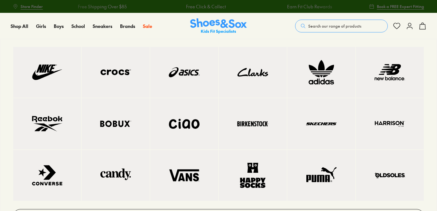 The height and width of the screenshot is (211, 437). What do you see at coordinates (78, 26) in the screenshot?
I see `span: School` at bounding box center [78, 26].